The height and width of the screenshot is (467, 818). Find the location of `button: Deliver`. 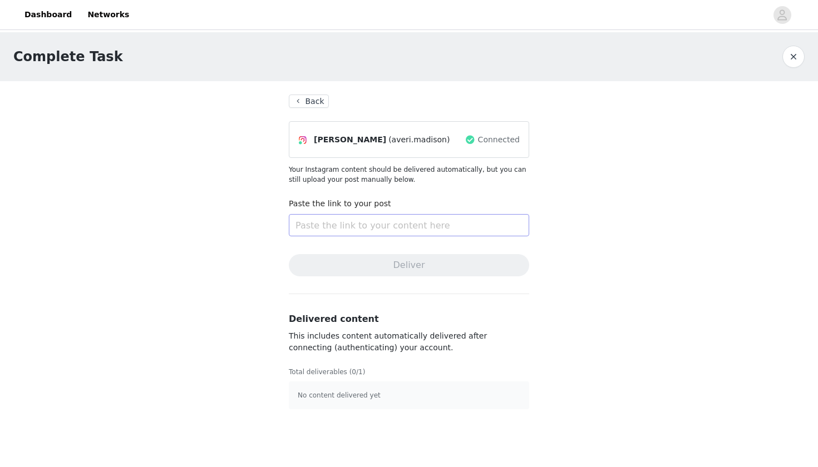

button: Deliver is located at coordinates (409, 265).